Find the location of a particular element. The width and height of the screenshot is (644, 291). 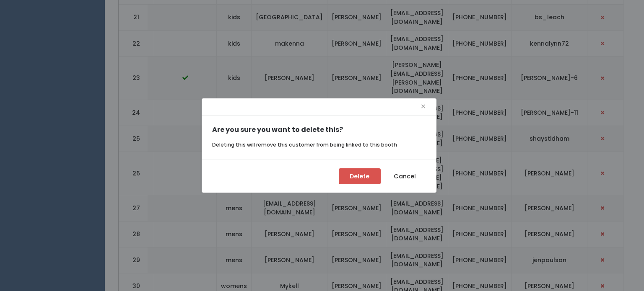

h5: Are you sure you want to delete this? is located at coordinates (319, 130).